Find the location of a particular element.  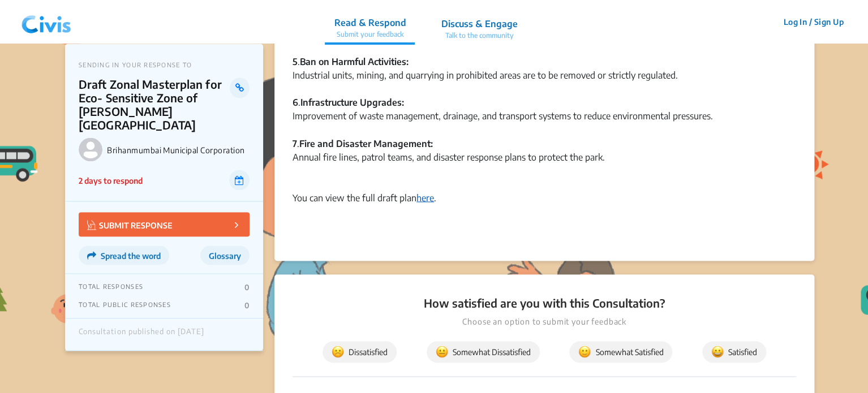

strong: Fire and Disaster Management: is located at coordinates (366, 143).